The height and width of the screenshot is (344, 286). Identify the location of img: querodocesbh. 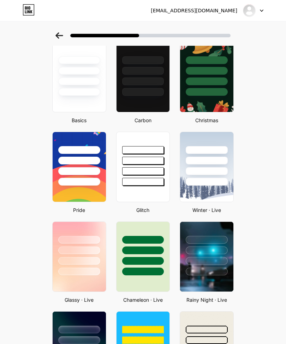
(249, 11).